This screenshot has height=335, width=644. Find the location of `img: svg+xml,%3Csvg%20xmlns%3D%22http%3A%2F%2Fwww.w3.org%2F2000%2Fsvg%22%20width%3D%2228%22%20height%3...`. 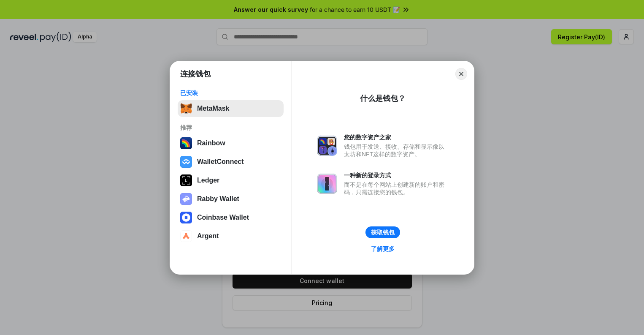

img: svg+xml,%3Csvg%20xmlns%3D%22http%3A%2F%2Fwww.w3.org%2F2000%2Fsvg%22%20width%3D%2228%22%20height%3... is located at coordinates (186, 180).